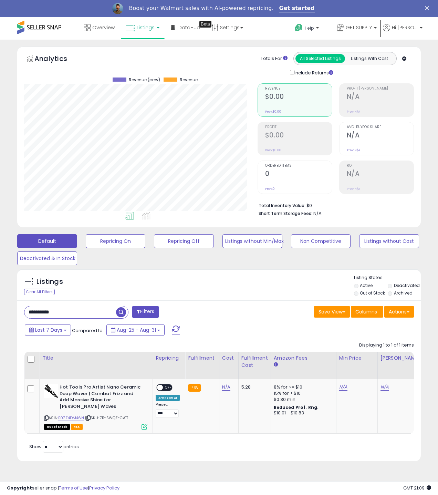 The height and width of the screenshot is (495, 438). What do you see at coordinates (332, 312) in the screenshot?
I see `button: Save View` at bounding box center [332, 312].